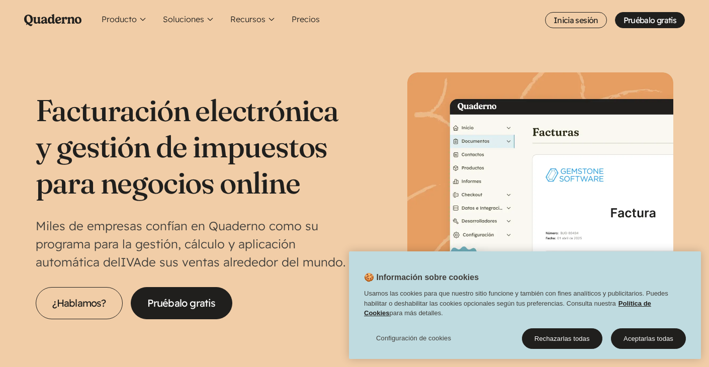 The width and height of the screenshot is (709, 367). What do you see at coordinates (648, 339) in the screenshot?
I see `button: Aceptarlas todas` at bounding box center [648, 339].